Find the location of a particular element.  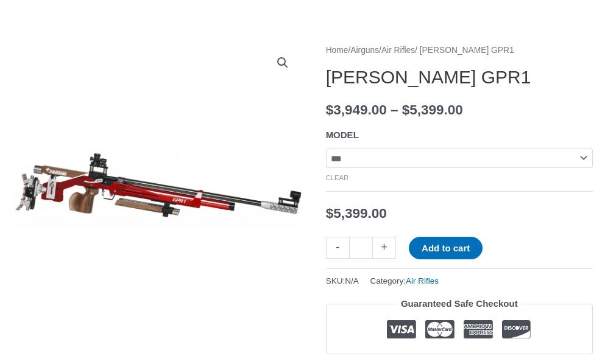

legend: Guaranteed Safe Checkout is located at coordinates (459, 304).